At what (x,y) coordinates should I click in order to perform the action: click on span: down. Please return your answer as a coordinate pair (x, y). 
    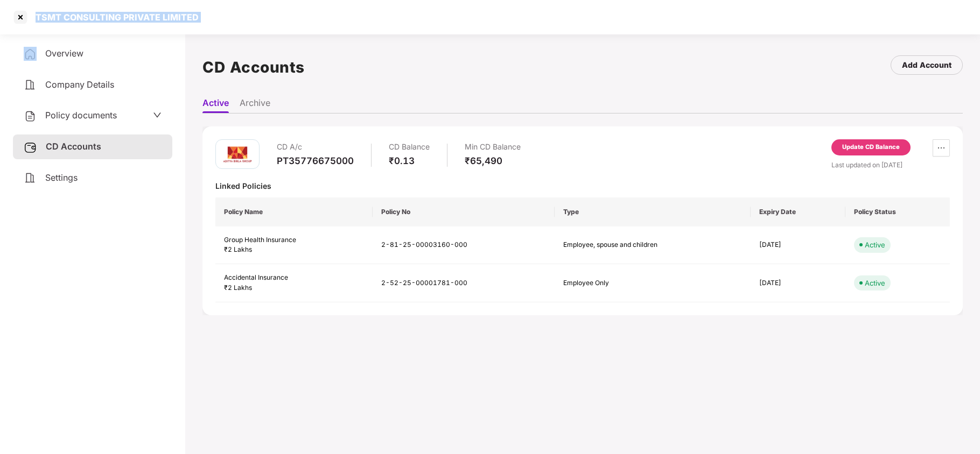
    Looking at the image, I should click on (157, 115).